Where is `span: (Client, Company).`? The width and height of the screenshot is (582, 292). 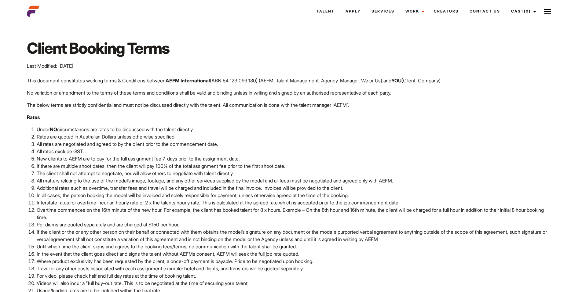 span: (Client, Company). is located at coordinates (422, 81).